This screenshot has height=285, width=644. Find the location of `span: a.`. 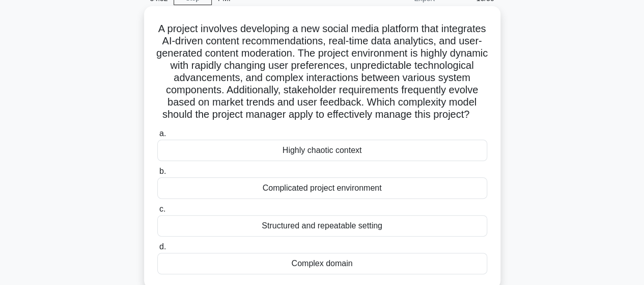

span: a. is located at coordinates (162, 133).